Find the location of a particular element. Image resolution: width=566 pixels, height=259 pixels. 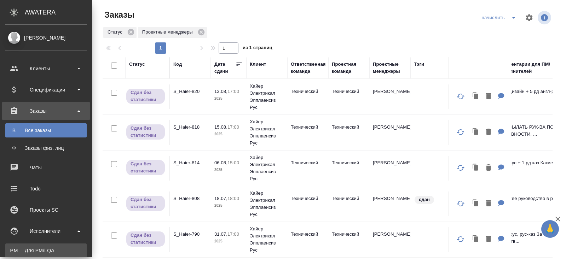

button: Для ПМ: 1 рд дизайн + 5 рд англ-рус + 4 рд рус-казах Какие условия перевода руководств на варочны... is located at coordinates (501, 96).